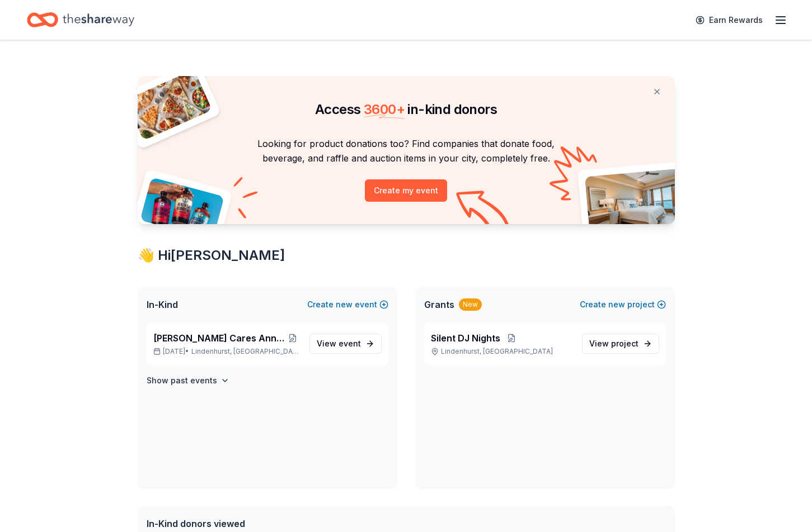 This screenshot has width=812, height=532. Describe the element at coordinates (439, 305) in the screenshot. I see `span: Grants` at that location.